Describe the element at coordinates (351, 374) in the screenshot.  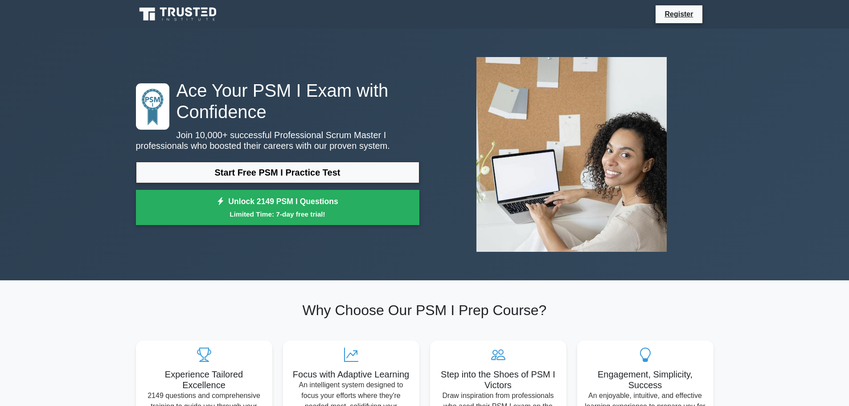
I see `h5: Focus with Adaptive Learning` at that location.